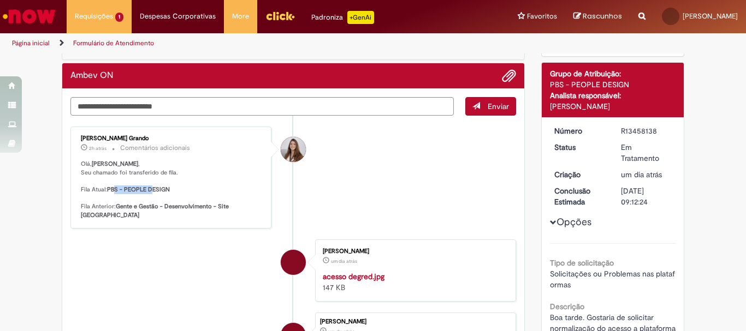 The height and width of the screenshot is (331, 746). What do you see at coordinates (248, 43) in the screenshot?
I see `ul: Trilhas de página` at bounding box center [248, 43].